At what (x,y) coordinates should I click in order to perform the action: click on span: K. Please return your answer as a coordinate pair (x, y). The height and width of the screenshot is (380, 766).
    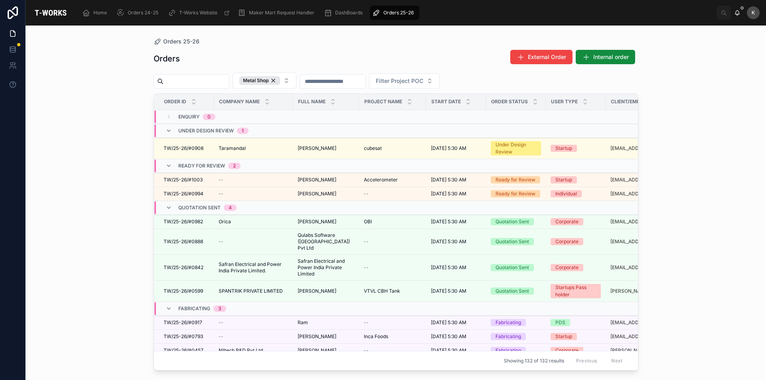
    Looking at the image, I should click on (753, 13).